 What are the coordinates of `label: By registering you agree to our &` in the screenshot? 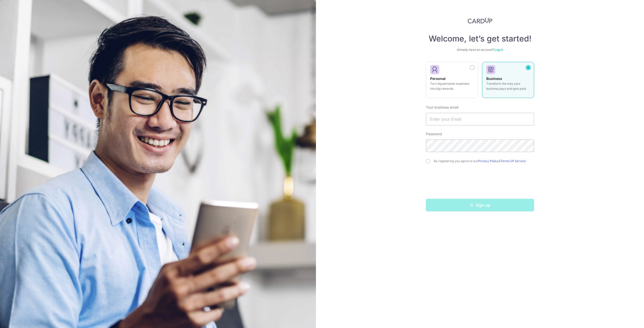 It's located at (484, 161).